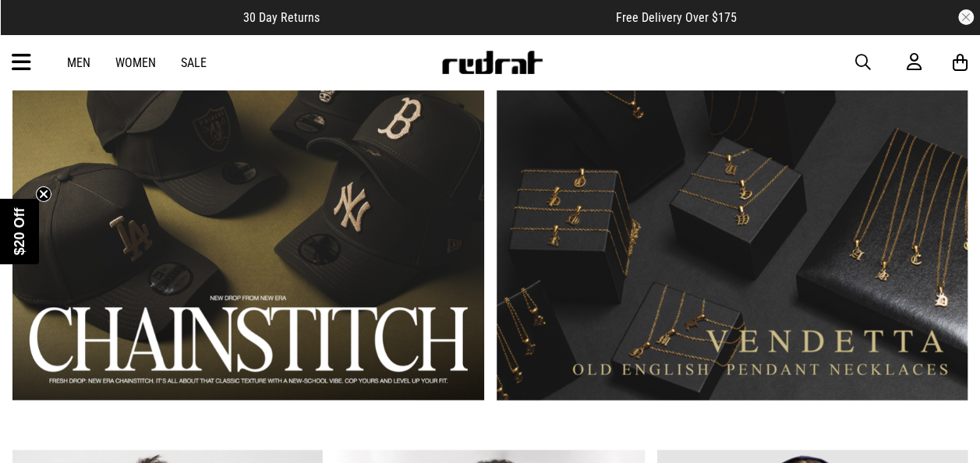 The width and height of the screenshot is (980, 463). I want to click on a: Men, so click(79, 62).